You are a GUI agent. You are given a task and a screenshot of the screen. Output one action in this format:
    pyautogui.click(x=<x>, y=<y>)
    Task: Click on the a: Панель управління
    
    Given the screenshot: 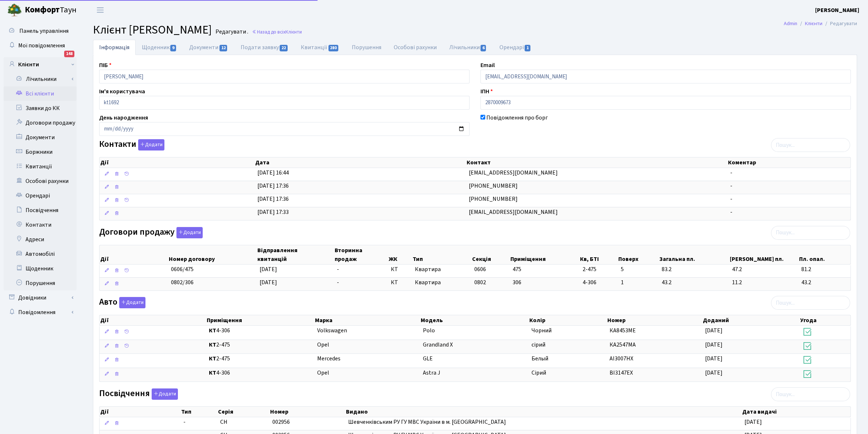 What is the action you would take?
    pyautogui.click(x=40, y=31)
    